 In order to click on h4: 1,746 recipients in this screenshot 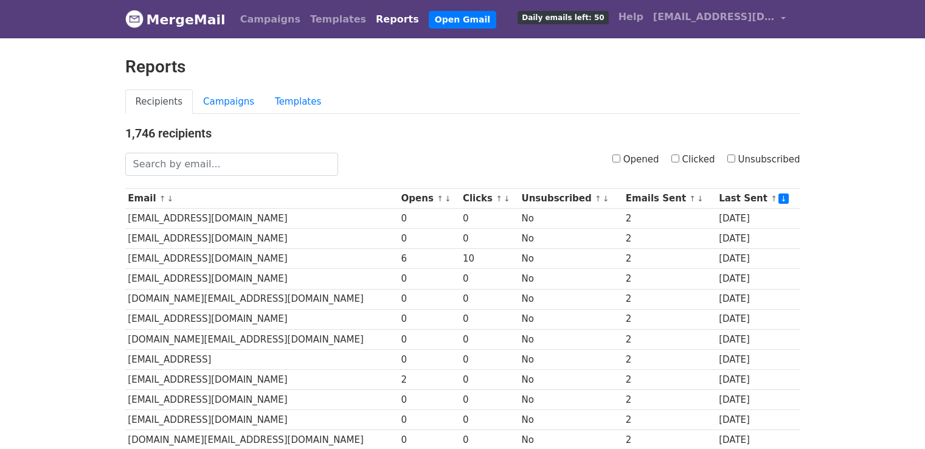, I will do `click(463, 133)`.